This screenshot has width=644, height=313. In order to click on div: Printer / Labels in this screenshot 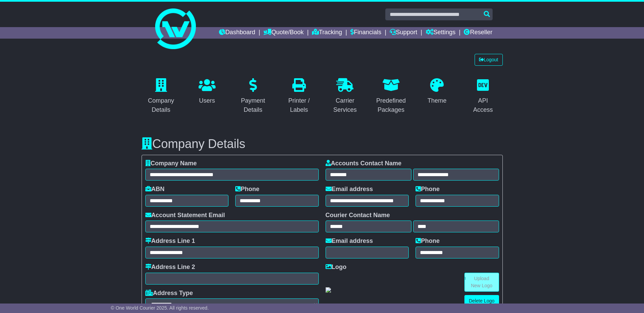, I will do `click(299, 105)`.